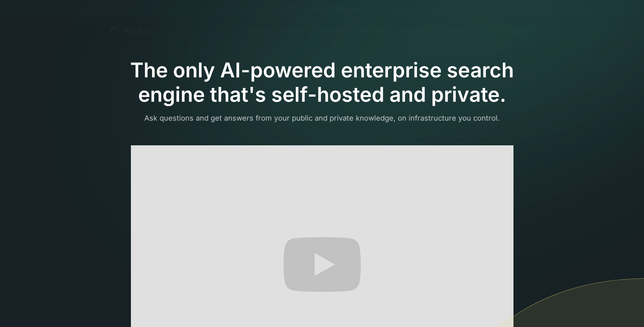 The height and width of the screenshot is (327, 644). Describe the element at coordinates (352, 8) in the screenshot. I see `a: Read more →` at that location.